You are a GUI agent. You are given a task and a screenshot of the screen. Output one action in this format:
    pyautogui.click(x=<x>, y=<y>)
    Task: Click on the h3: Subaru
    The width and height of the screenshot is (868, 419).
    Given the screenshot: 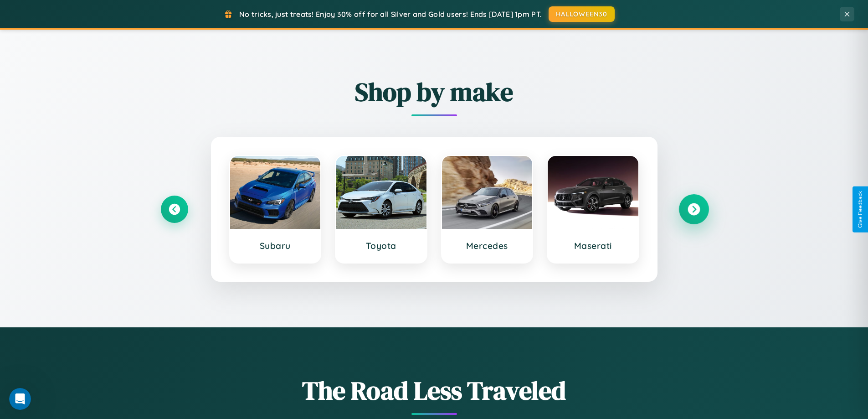 What is the action you would take?
    pyautogui.click(x=276, y=246)
    